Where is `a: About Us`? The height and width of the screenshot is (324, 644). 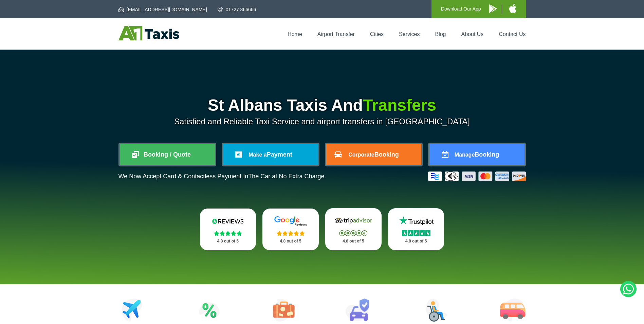
a: About Us is located at coordinates (473, 34).